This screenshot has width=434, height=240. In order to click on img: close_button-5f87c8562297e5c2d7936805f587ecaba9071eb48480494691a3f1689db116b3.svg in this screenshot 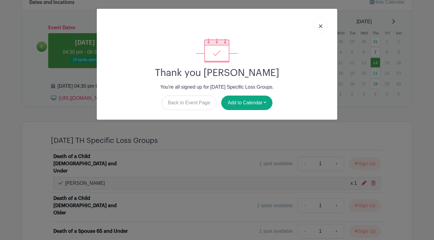, I will do `click(321, 26)`.